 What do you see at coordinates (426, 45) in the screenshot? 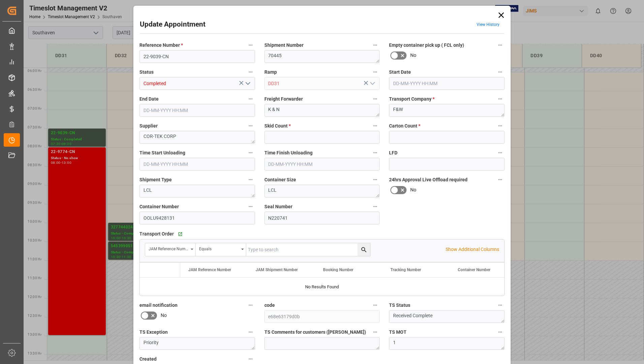
I see `span: Empty container pick up ( FCL only)` at bounding box center [426, 45].